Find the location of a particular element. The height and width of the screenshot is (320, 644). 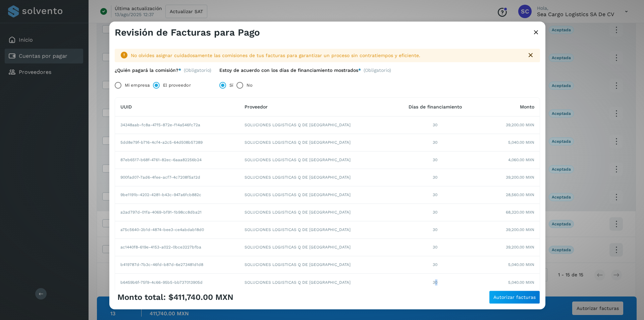

span: 4,060.00 MXN is located at coordinates (521, 160).